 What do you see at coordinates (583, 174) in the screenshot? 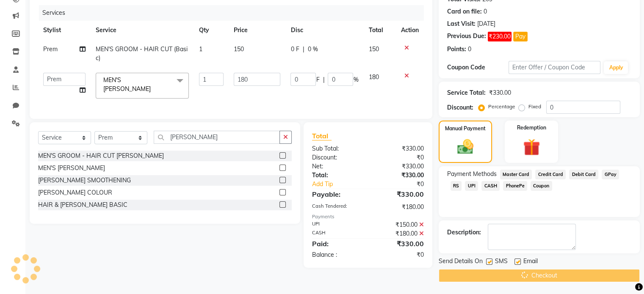
I see `span: Debit Card` at bounding box center [583, 174].